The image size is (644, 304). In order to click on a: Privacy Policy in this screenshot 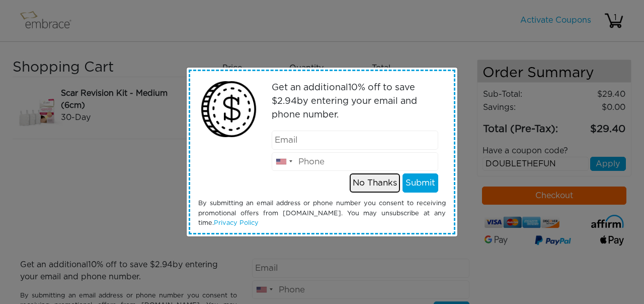, I will do `click(236, 223)`.